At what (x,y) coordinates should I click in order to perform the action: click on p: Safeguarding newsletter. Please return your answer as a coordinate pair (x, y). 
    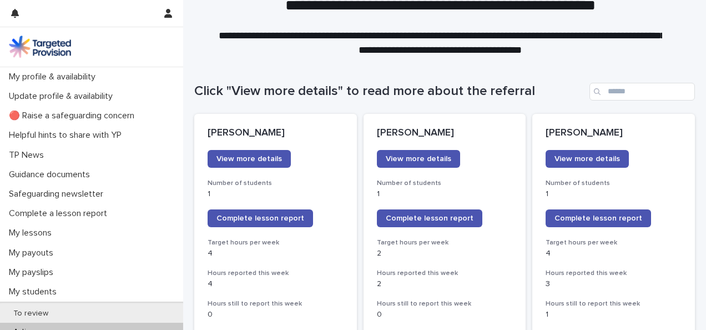
    Looking at the image, I should click on (58, 194).